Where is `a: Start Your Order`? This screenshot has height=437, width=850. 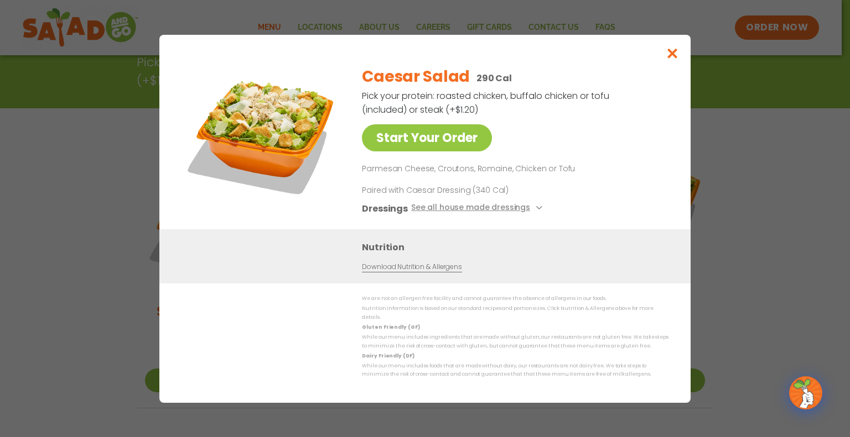 a: Start Your Order is located at coordinates (426, 138).